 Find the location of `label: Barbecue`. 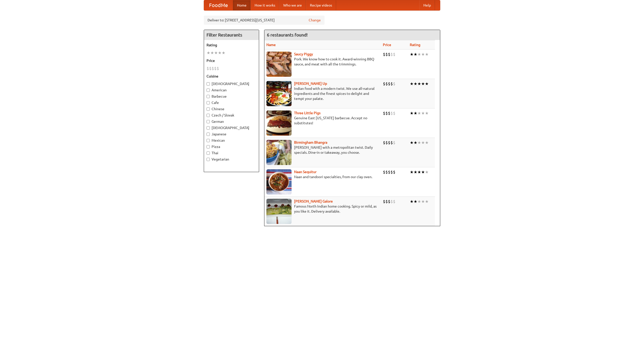

label: Barbecue is located at coordinates (231, 96).